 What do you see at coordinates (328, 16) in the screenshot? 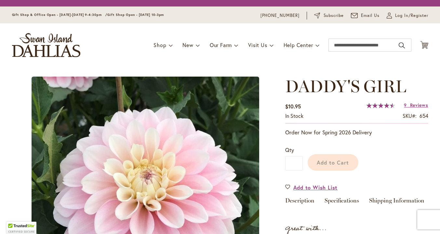
I see `a: Subscribe` at bounding box center [328, 16].